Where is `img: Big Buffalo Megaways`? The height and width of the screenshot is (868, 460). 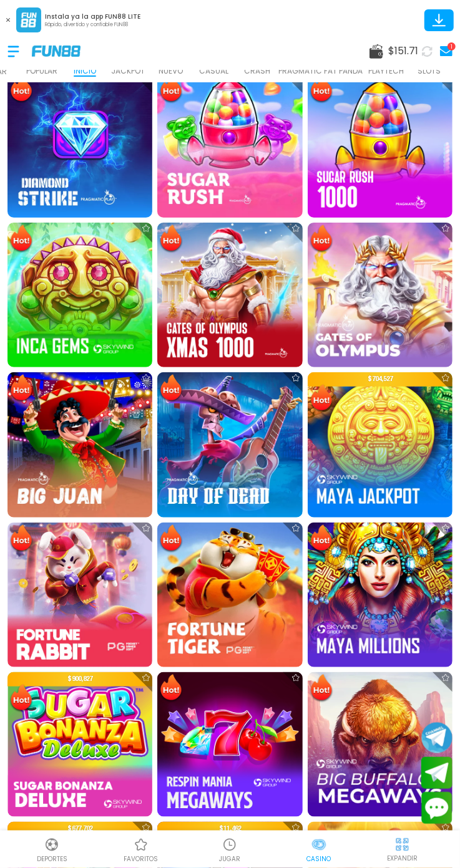
img: Big Buffalo Megaways is located at coordinates (380, 745).